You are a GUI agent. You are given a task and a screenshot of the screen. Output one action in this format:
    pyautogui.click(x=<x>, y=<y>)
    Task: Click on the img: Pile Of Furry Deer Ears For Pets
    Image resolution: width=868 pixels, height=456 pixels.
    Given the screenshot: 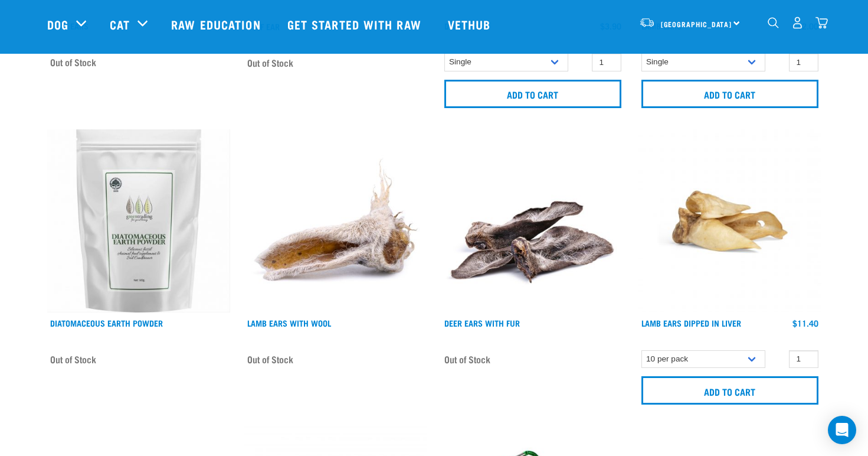 What is the action you would take?
    pyautogui.click(x=533, y=221)
    